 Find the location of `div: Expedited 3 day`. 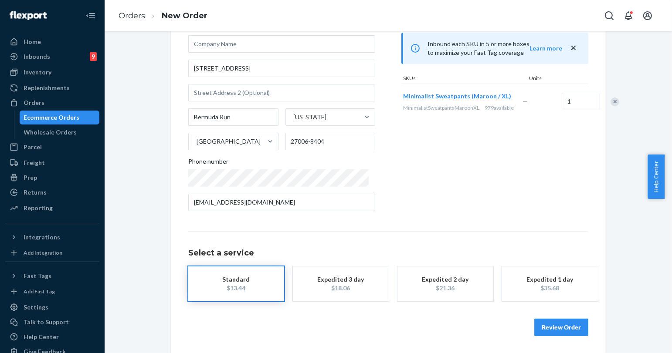

div: Expedited 3 day is located at coordinates (341, 280).